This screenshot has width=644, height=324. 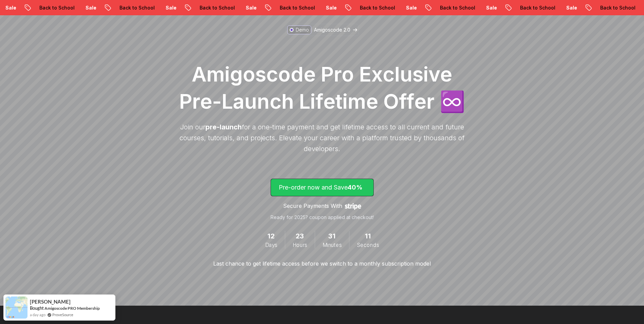 What do you see at coordinates (36, 308) in the screenshot?
I see `span: Bought` at bounding box center [36, 308].